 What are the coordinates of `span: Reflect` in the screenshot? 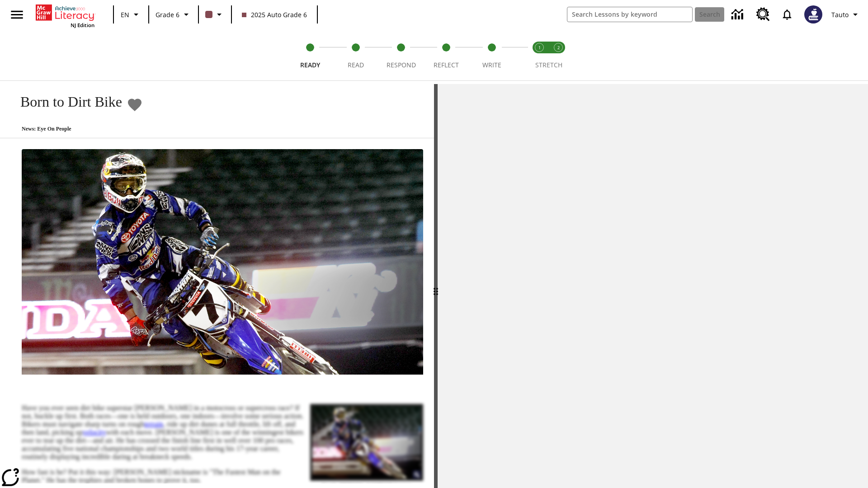 It's located at (446, 64).